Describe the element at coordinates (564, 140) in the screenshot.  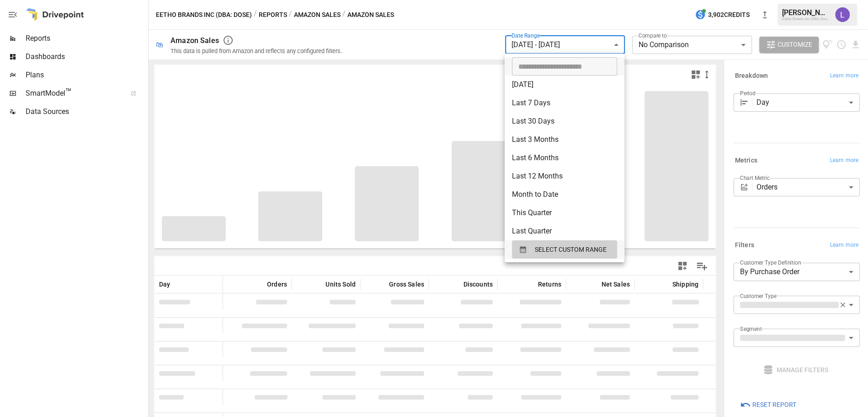
I see `li: Last 3 Months` at that location.